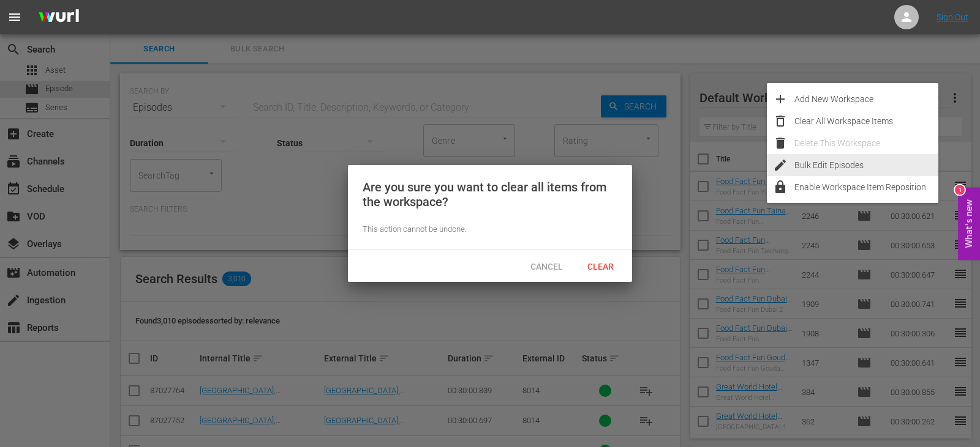  I want to click on div: 1, so click(959, 189).